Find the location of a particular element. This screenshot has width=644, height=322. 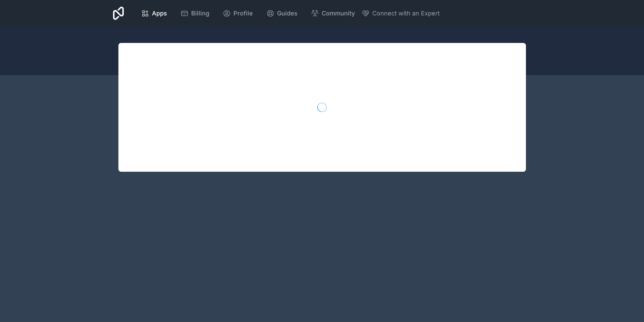

a: Guides is located at coordinates (282, 13).